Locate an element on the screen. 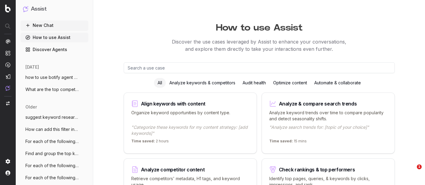 This screenshot has width=425, height=185. button: New Chat is located at coordinates (54, 25).